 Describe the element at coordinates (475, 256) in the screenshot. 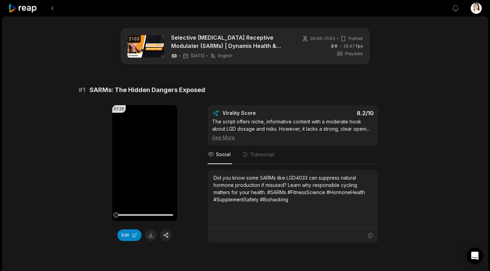

I see `div: Open Intercom Messenger` at that location.